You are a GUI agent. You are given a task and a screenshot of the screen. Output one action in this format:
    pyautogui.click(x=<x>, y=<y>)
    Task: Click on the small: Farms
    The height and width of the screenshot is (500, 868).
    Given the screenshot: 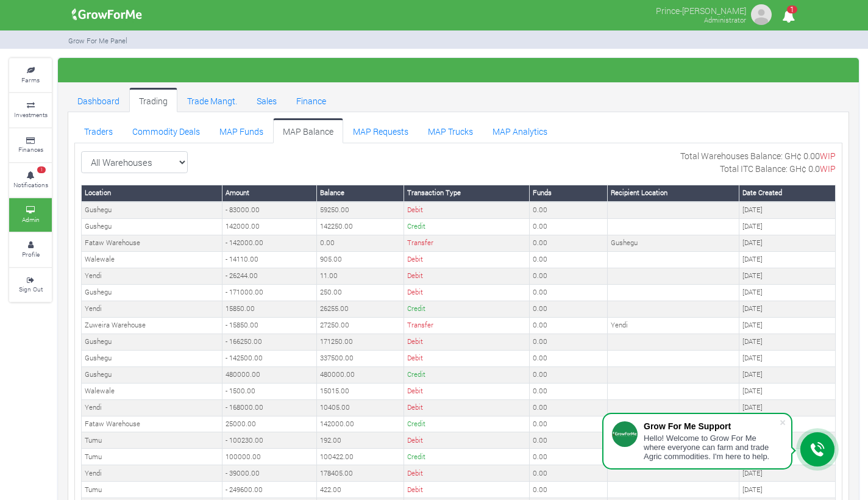 What is the action you would take?
    pyautogui.click(x=31, y=80)
    